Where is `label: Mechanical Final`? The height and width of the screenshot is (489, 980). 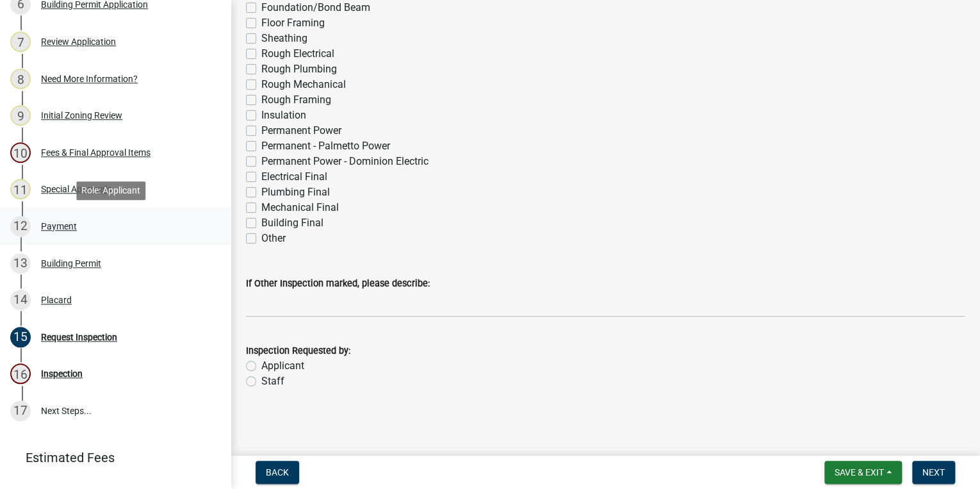
label: Mechanical Final is located at coordinates (300, 208).